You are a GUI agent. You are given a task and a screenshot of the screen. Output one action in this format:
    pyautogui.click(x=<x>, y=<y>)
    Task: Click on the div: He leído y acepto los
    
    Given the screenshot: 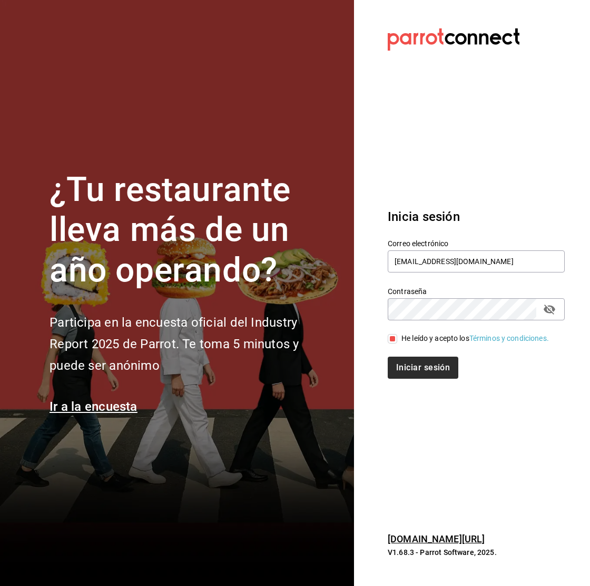 What is the action you would take?
    pyautogui.click(x=475, y=339)
    